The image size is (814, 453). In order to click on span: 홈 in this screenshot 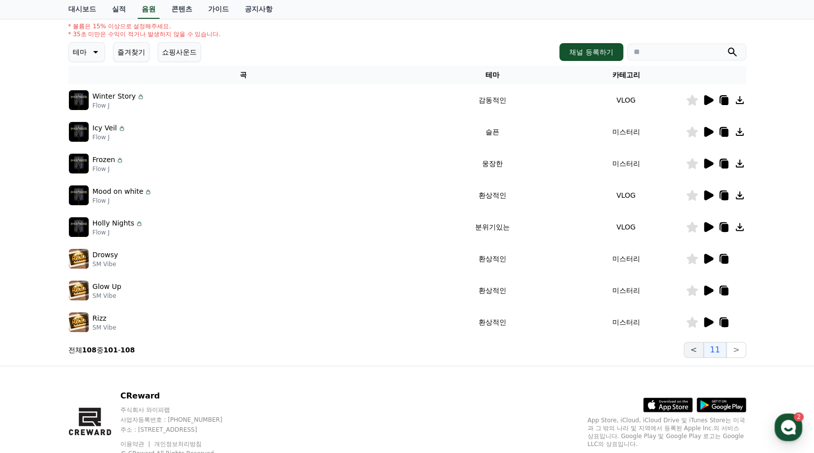, I will do `click(34, 333)`.